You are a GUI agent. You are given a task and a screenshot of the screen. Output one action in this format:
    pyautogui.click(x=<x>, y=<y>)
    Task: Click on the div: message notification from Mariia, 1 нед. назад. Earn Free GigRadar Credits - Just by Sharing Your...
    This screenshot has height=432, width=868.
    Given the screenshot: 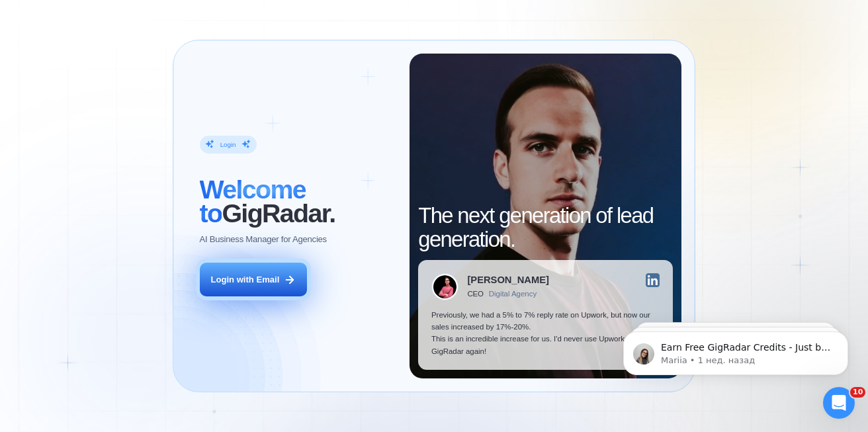 What is the action you would take?
    pyautogui.click(x=132, y=50)
    